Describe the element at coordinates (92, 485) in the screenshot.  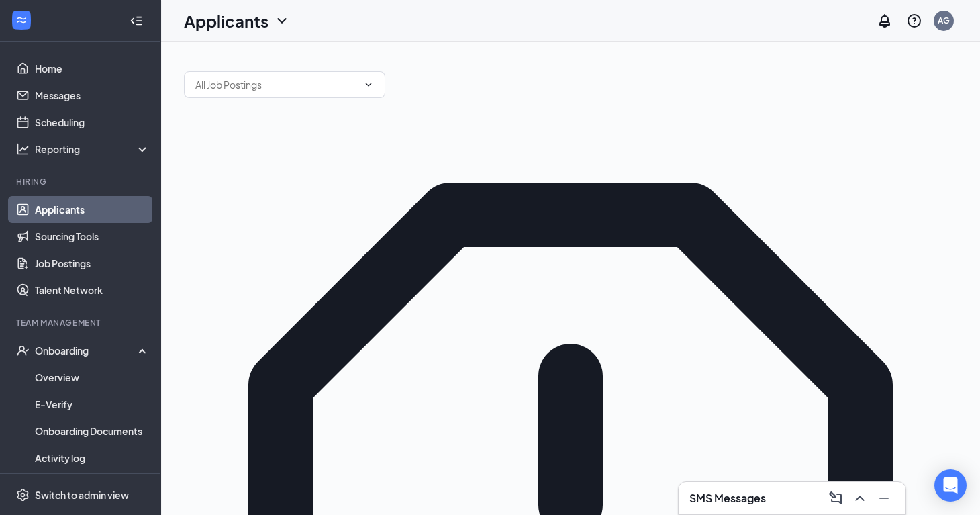
I see `a: Team` at that location.